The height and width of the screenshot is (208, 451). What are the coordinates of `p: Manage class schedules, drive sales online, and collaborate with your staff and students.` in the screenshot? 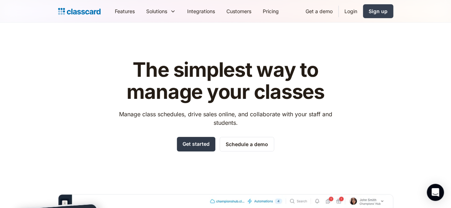 It's located at (225, 119).